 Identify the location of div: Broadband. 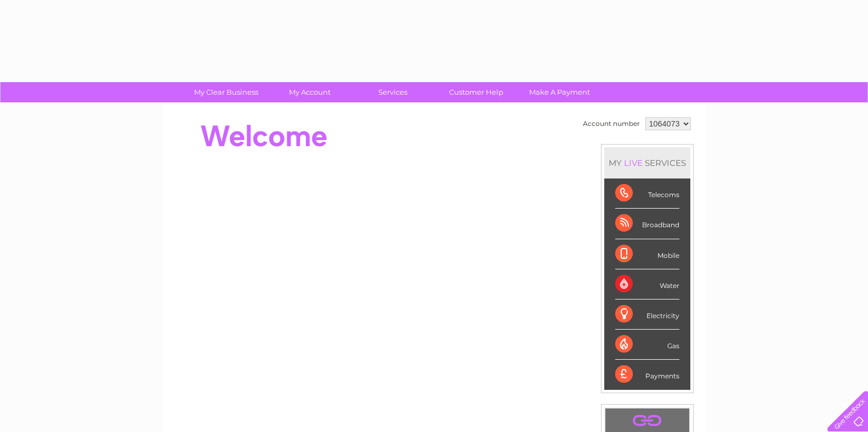
(647, 224).